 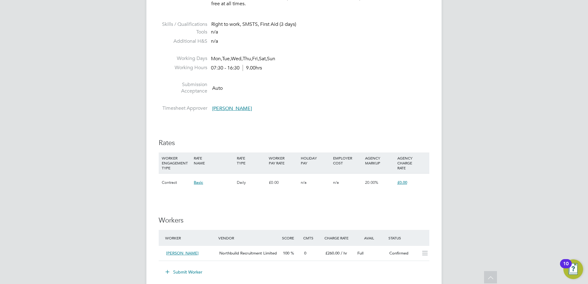 I want to click on div: RATE TYPE, so click(x=251, y=161).